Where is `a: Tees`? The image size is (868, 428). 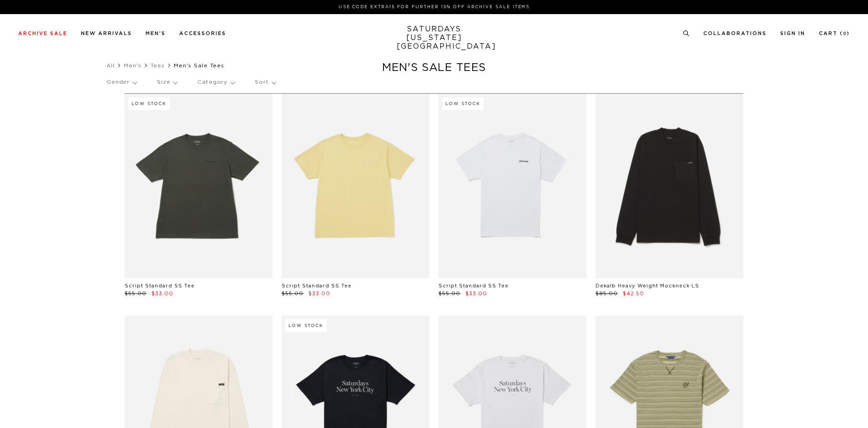
a: Tees is located at coordinates (158, 66).